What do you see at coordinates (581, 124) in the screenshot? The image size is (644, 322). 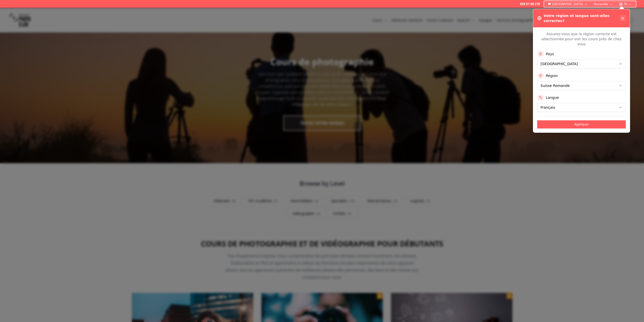 I see `button: Appliquer` at bounding box center [581, 124].